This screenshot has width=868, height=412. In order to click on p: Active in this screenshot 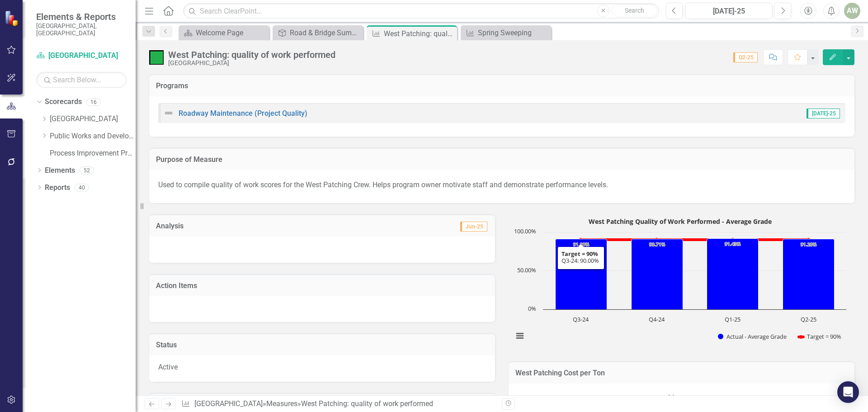, I will do `click(322, 367)`.